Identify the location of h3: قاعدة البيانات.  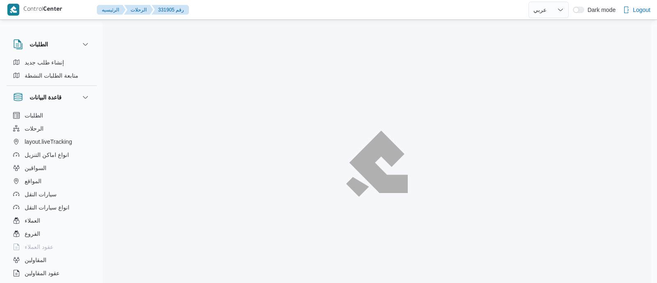
(46, 97).